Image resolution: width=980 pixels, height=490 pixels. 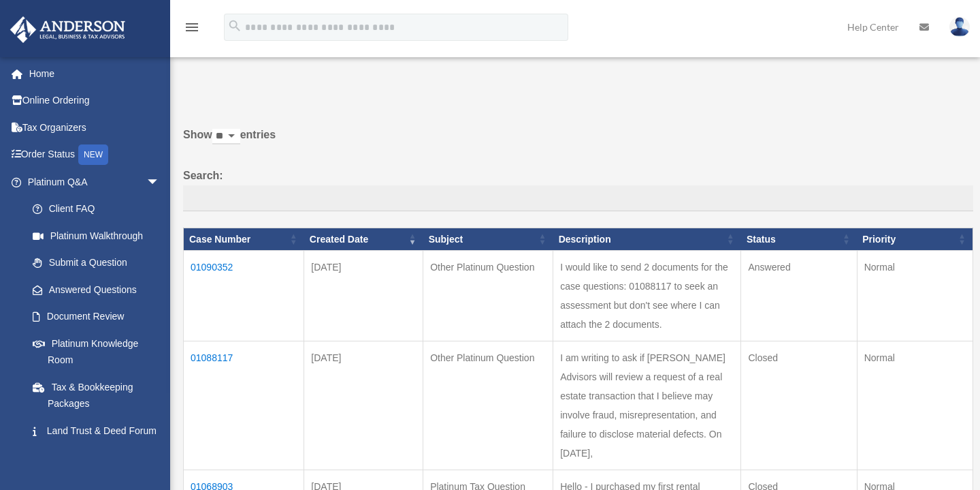 I want to click on th: Created Date: activate to sort column ascending, so click(x=364, y=239).